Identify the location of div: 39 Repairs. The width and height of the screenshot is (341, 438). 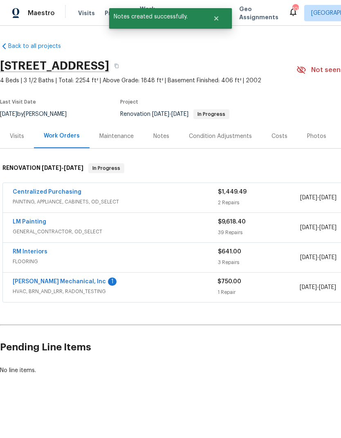
(259, 232).